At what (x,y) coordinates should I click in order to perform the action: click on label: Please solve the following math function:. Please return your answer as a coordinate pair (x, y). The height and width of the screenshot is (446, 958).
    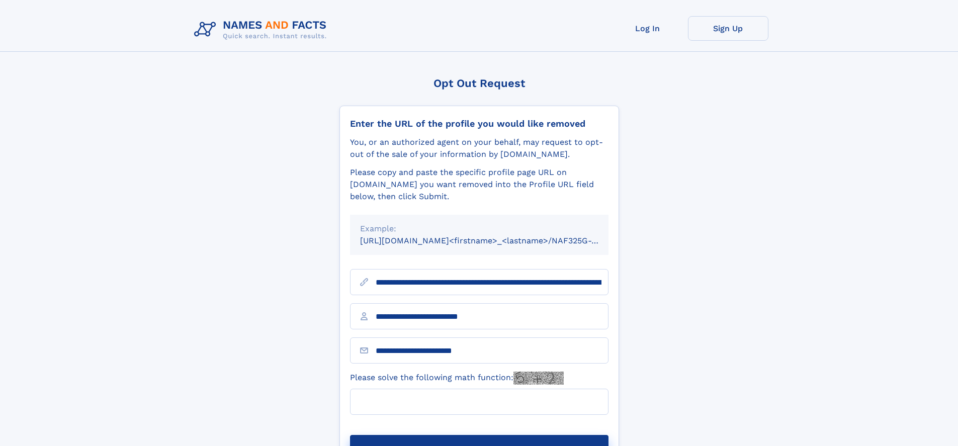
    Looking at the image, I should click on (456, 378).